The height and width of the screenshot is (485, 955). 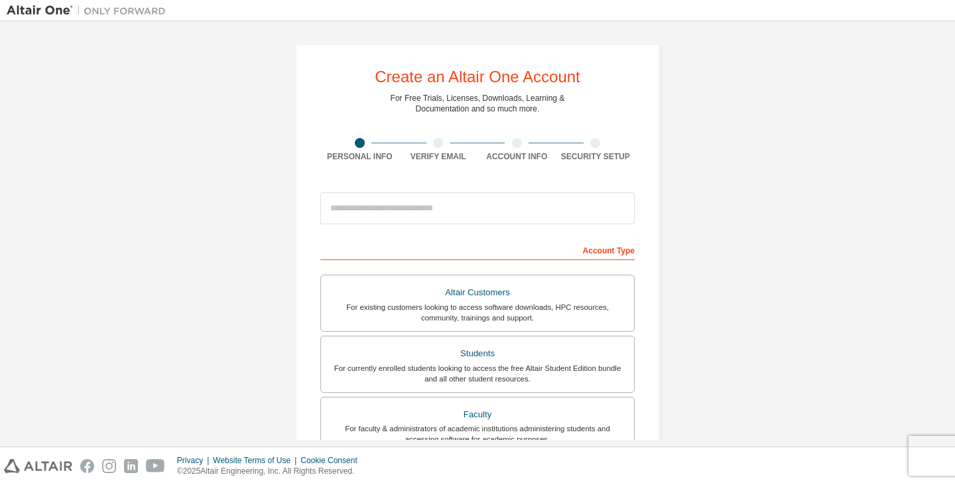 What do you see at coordinates (478, 249) in the screenshot?
I see `div: Account Type` at bounding box center [478, 249].